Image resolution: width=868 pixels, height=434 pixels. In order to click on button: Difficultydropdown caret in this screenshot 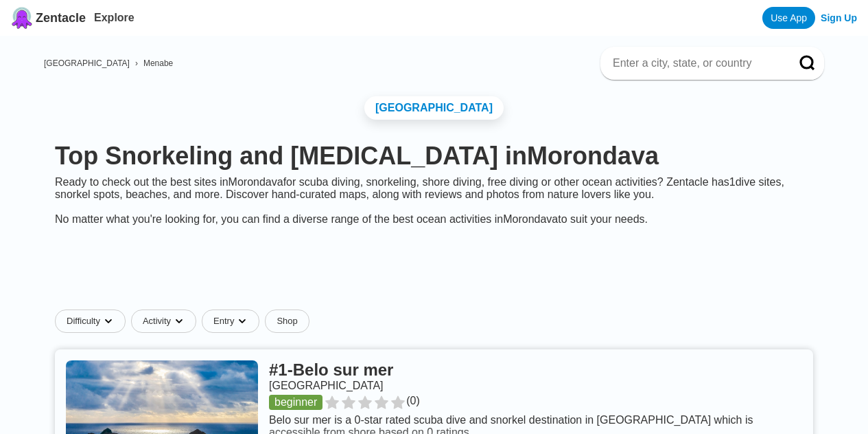, I will do `click(93, 321)`.